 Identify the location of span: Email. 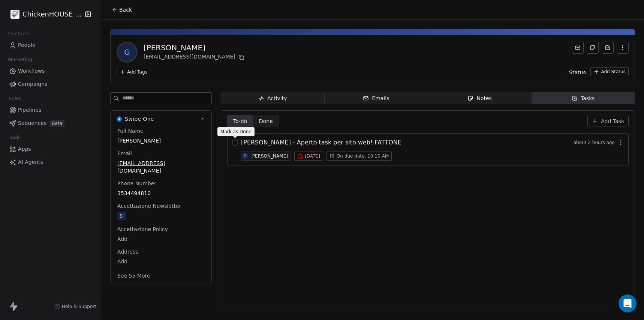
(124, 153).